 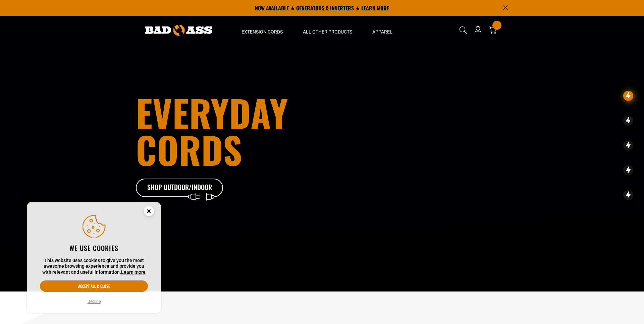 I want to click on h1: Everyday cords, so click(x=247, y=131).